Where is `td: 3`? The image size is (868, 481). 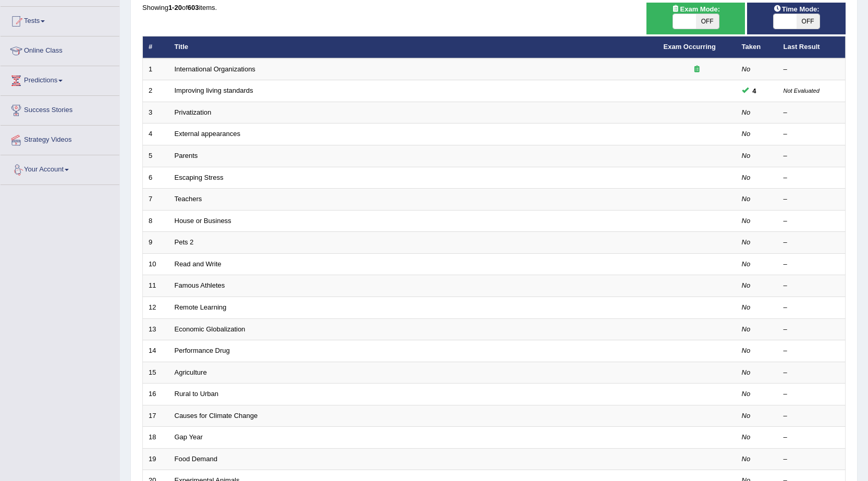 td: 3 is located at coordinates (156, 112).